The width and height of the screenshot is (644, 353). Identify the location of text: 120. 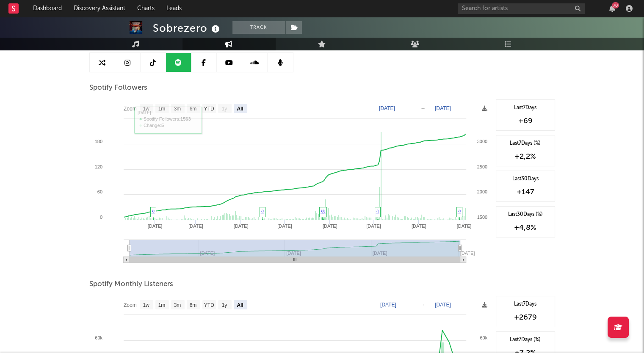
(98, 166).